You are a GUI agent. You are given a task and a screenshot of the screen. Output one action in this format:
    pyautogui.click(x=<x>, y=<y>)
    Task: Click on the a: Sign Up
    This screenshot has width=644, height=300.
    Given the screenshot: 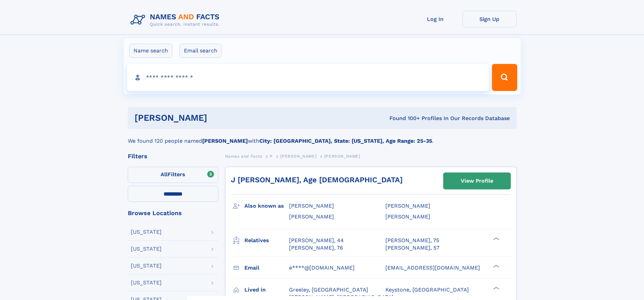 What is the action you would take?
    pyautogui.click(x=489, y=19)
    